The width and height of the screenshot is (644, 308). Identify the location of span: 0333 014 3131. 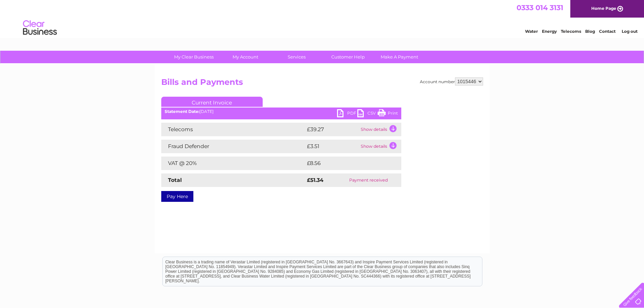
(540, 8).